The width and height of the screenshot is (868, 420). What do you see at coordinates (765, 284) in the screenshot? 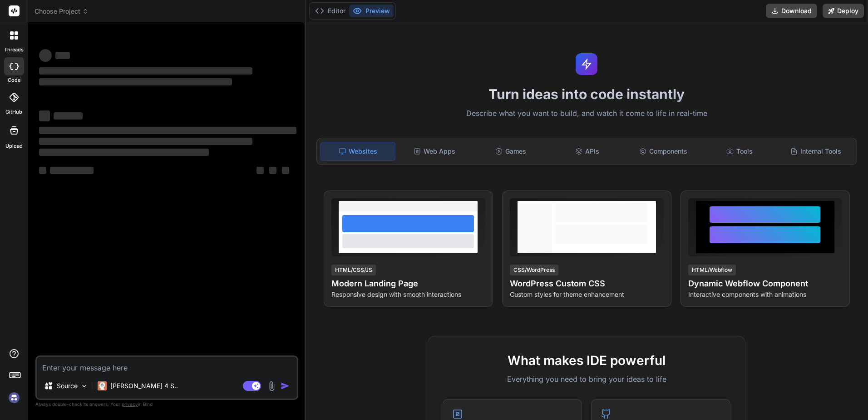
I see `h4: Dynamic Webflow Component` at bounding box center [765, 284].